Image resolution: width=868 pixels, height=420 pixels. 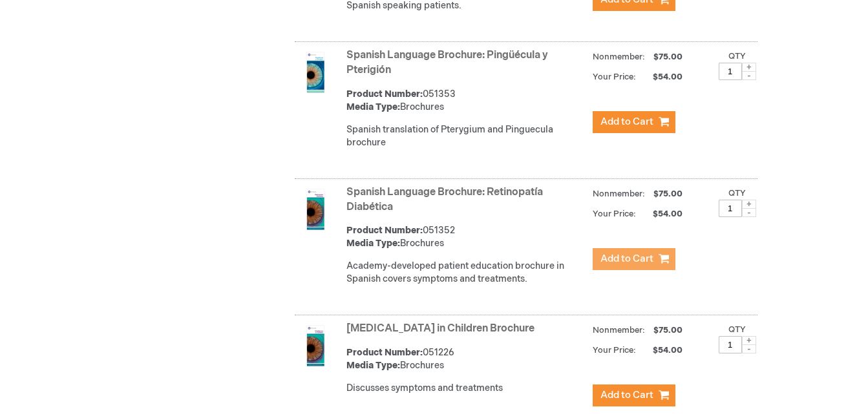 I want to click on img: Strabismus in Children Brochure, so click(x=316, y=346).